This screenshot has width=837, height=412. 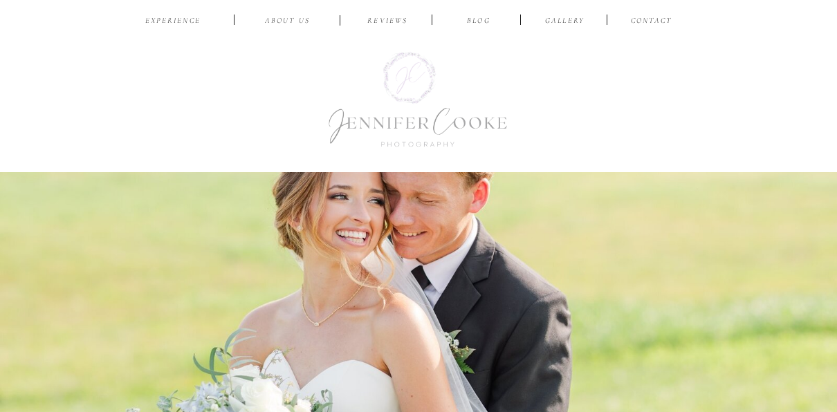 I want to click on a: EXPERIENCE, so click(x=173, y=21).